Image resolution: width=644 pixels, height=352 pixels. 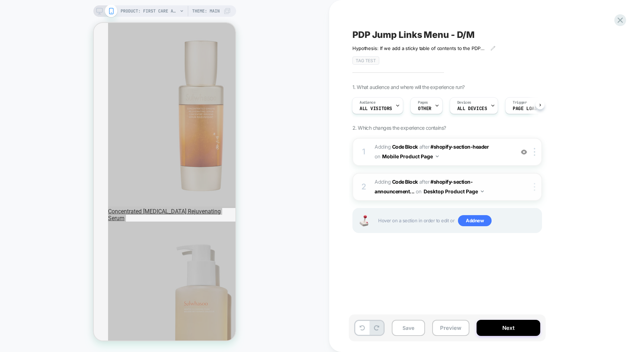 What do you see at coordinates (472, 109) in the screenshot?
I see `span: ALL DEVICES` at bounding box center [472, 109].